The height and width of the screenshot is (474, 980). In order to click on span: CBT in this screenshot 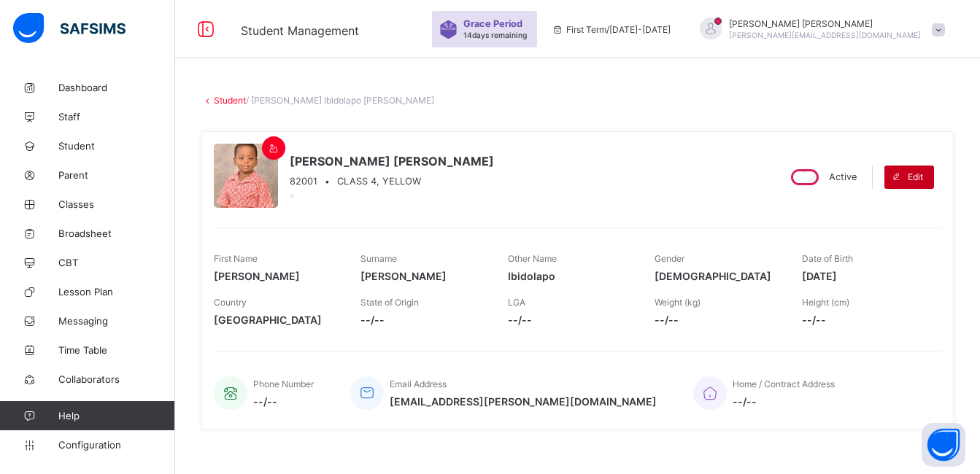, I will do `click(117, 262)`.